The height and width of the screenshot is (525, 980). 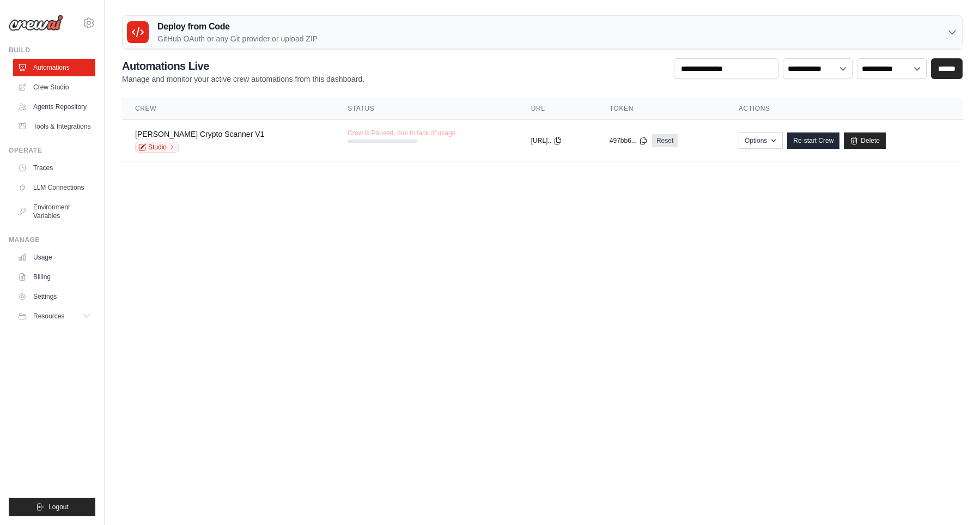 I want to click on a: Settings, so click(x=54, y=296).